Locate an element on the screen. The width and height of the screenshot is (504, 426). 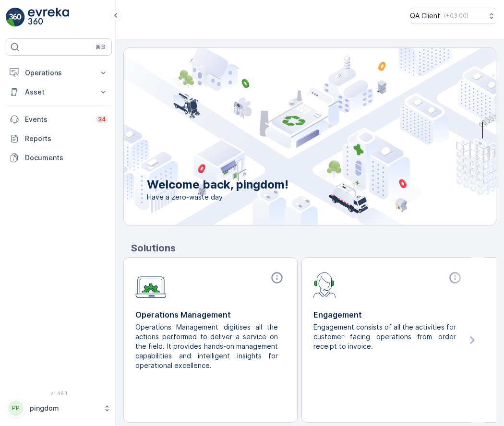
a: Events34 is located at coordinates (59, 119).